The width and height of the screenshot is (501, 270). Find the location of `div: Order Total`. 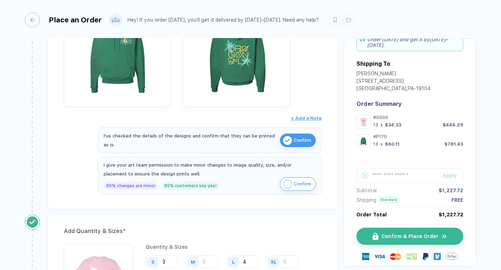

div: Order Total is located at coordinates (371, 215).